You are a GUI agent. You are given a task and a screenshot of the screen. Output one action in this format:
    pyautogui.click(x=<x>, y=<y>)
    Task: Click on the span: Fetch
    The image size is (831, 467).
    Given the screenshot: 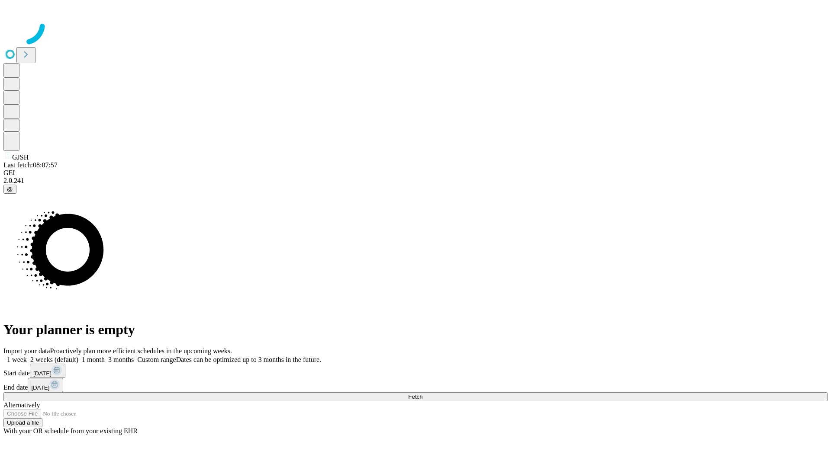 What is the action you would take?
    pyautogui.click(x=415, y=397)
    